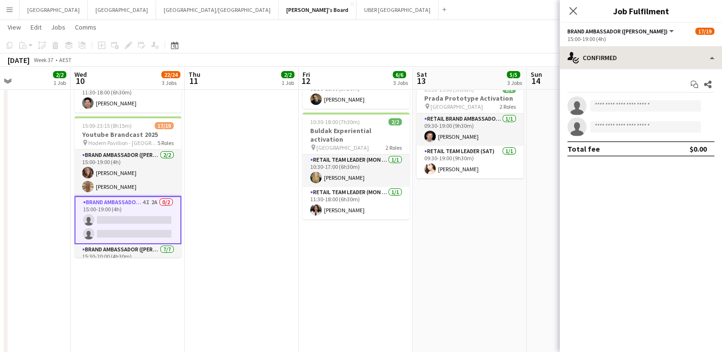 This screenshot has height=352, width=722. What do you see at coordinates (81, 74) in the screenshot?
I see `span: Wed` at bounding box center [81, 74].